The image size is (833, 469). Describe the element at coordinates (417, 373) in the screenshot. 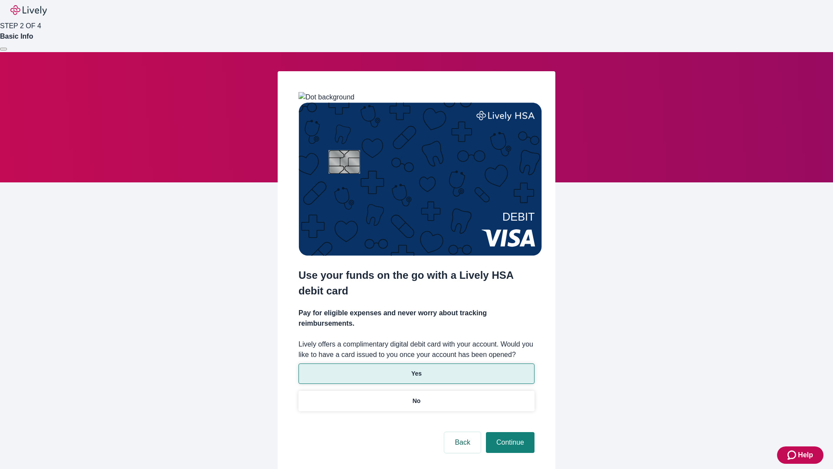

I see `button: Yes` at that location.